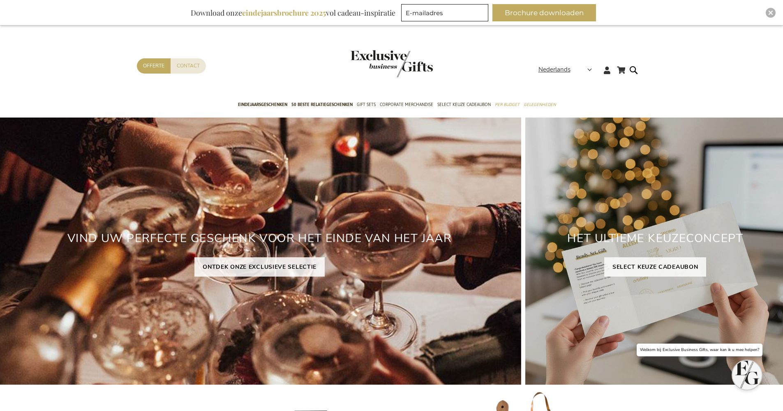  What do you see at coordinates (322, 104) in the screenshot?
I see `span: 50 beste relatiegeschenken` at bounding box center [322, 104].